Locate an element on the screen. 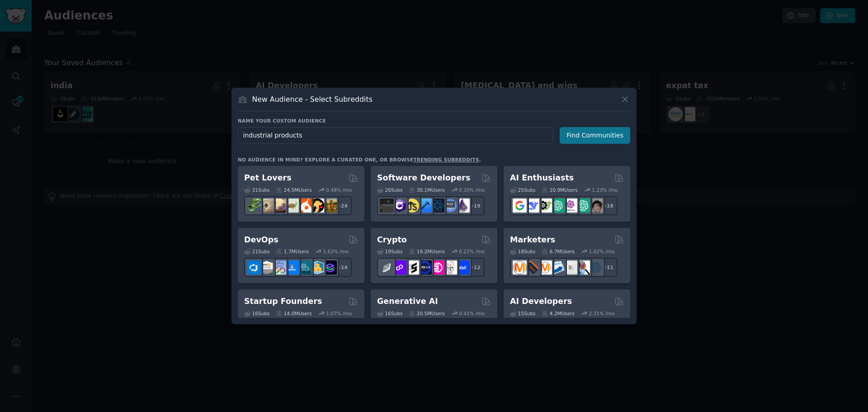 This screenshot has height=412, width=868. img: GoogleGeminiAI is located at coordinates (520, 205).